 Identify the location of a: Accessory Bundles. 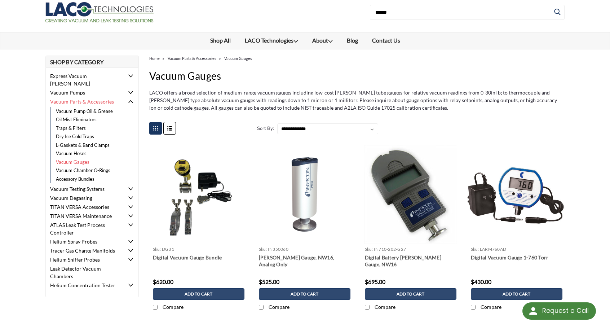
(89, 179).